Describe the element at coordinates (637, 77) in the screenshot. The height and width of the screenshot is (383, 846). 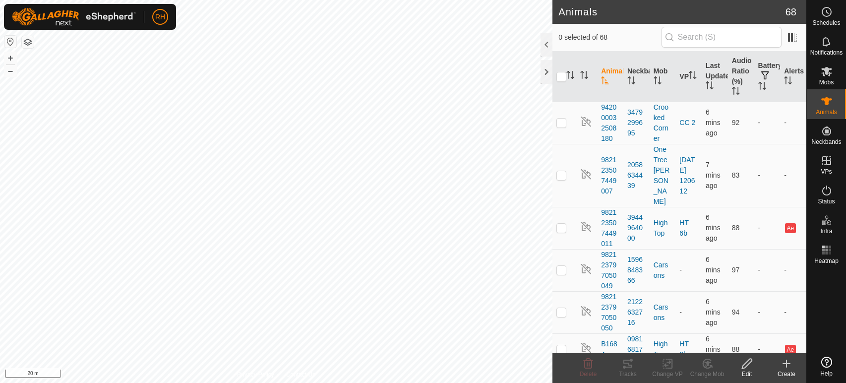
I see `th: Neckband` at that location.